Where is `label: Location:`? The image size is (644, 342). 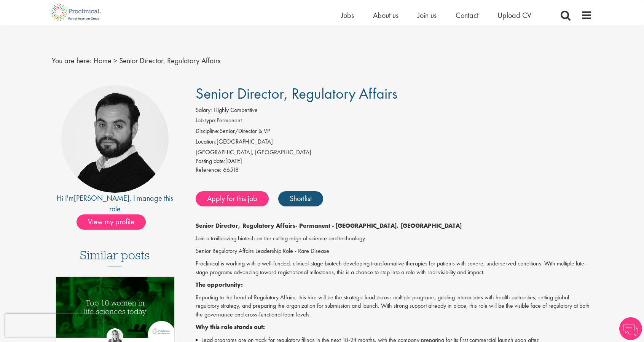 label: Location: is located at coordinates (205, 141).